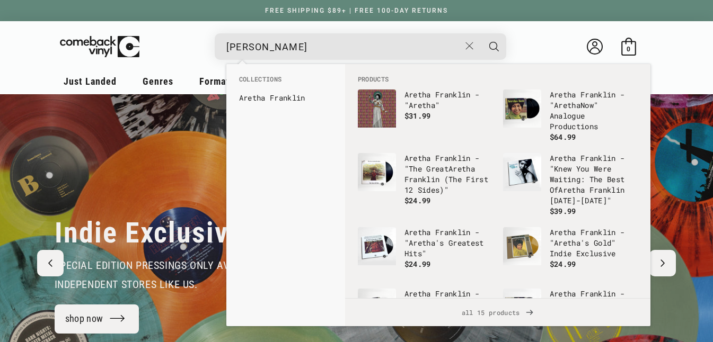 The image size is (713, 342). What do you see at coordinates (498, 313) in the screenshot?
I see `a: all 15 products` at bounding box center [498, 313].